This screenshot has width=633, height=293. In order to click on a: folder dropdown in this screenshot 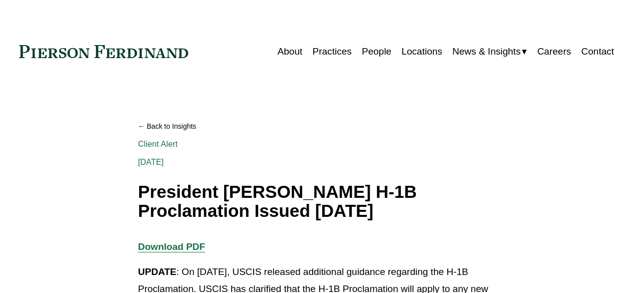, I will do `click(489, 52)`.